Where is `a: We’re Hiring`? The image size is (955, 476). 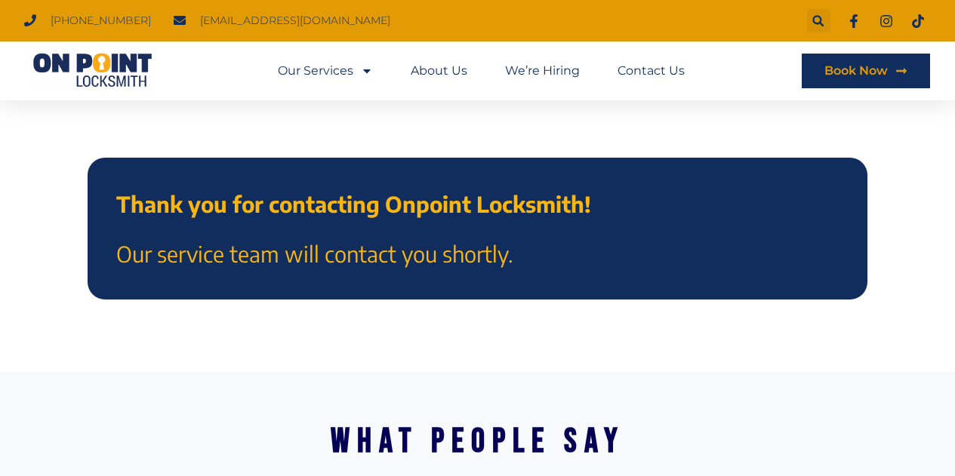
a: We’re Hiring is located at coordinates (542, 71).